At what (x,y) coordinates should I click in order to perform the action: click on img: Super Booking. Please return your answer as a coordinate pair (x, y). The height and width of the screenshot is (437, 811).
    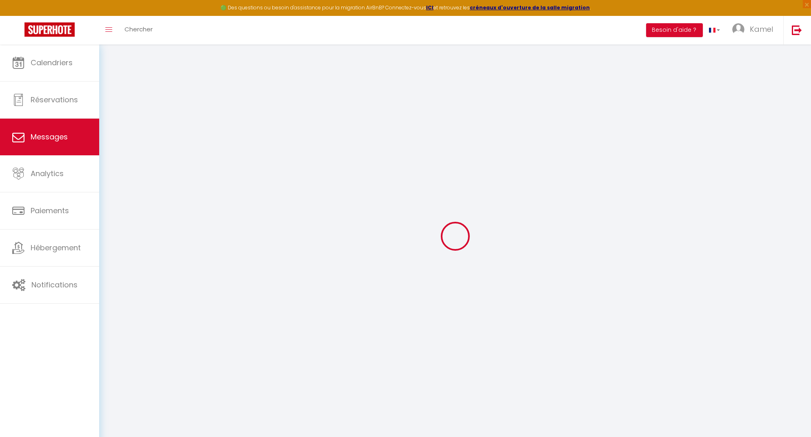
    Looking at the image, I should click on (49, 29).